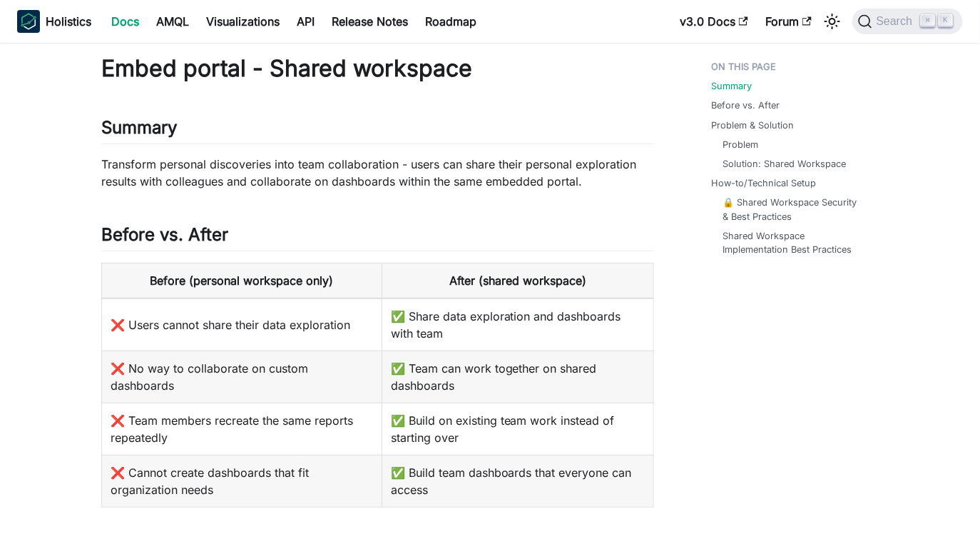  What do you see at coordinates (242, 377) in the screenshot?
I see `td: ❌ No way to collaborate on custom dashboards` at bounding box center [242, 377].